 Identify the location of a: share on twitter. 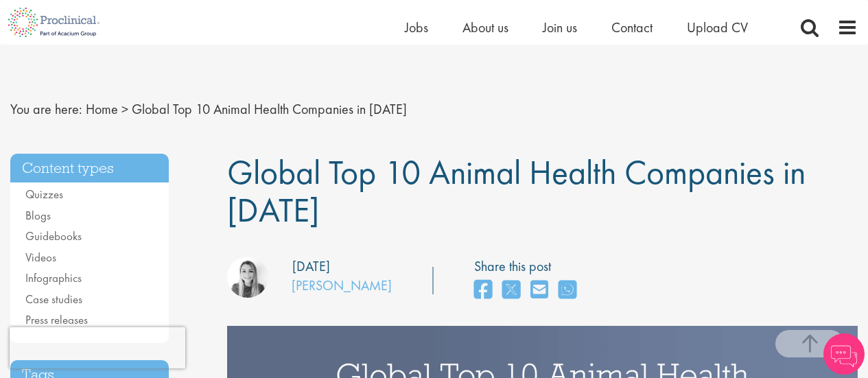
(511, 291).